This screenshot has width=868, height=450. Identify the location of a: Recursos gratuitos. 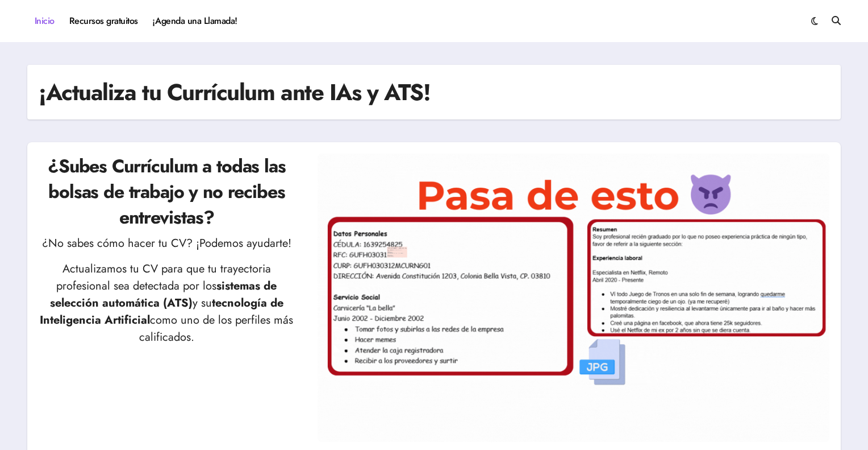
(103, 21).